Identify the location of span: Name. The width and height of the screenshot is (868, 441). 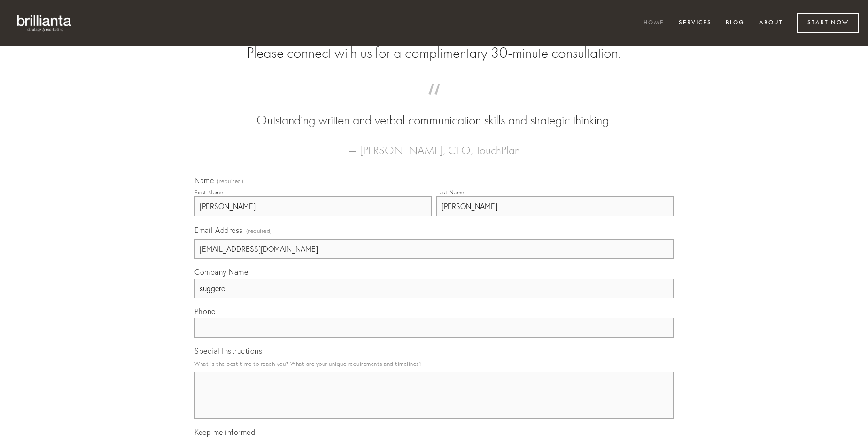
(204, 180).